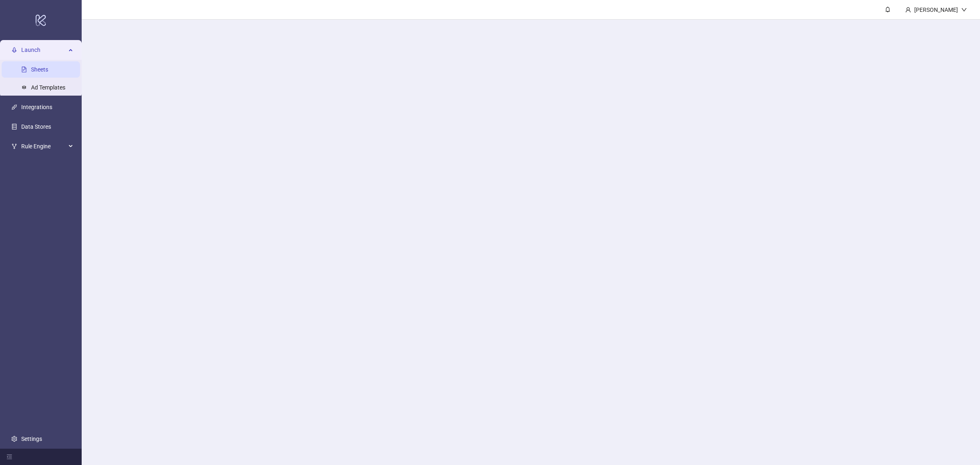 The image size is (980, 465). I want to click on span: Rule Engine, so click(43, 146).